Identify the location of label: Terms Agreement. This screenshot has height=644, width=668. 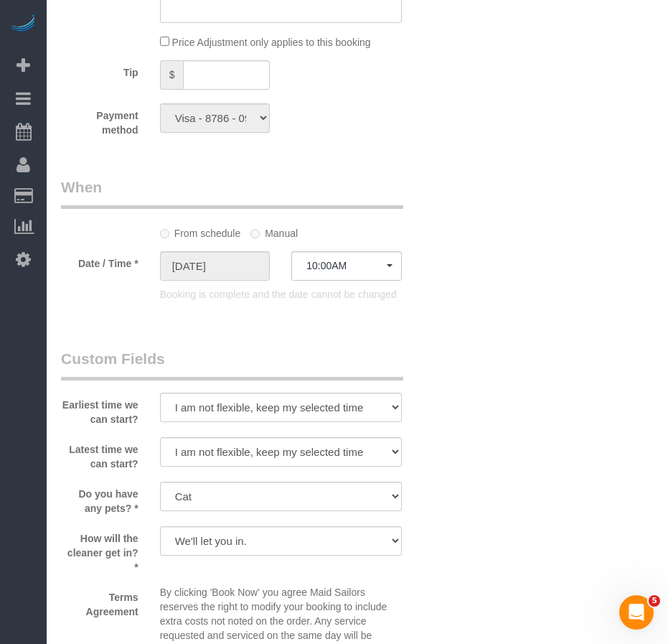
(100, 602).